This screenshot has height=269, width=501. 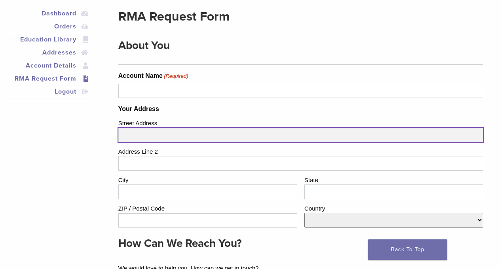 What do you see at coordinates (153, 76) in the screenshot?
I see `label: Account Name` at bounding box center [153, 76].